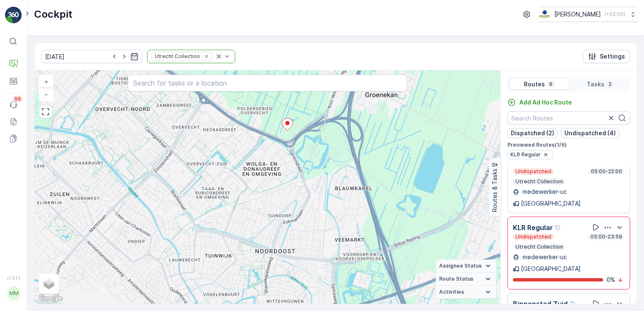  Describe the element at coordinates (451, 292) in the screenshot. I see `span: Activities` at that location.